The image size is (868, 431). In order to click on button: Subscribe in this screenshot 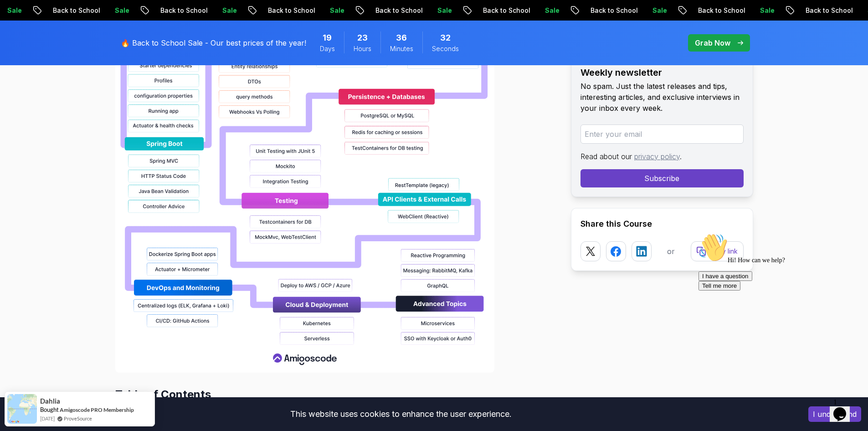, I will do `click(662, 178)`.